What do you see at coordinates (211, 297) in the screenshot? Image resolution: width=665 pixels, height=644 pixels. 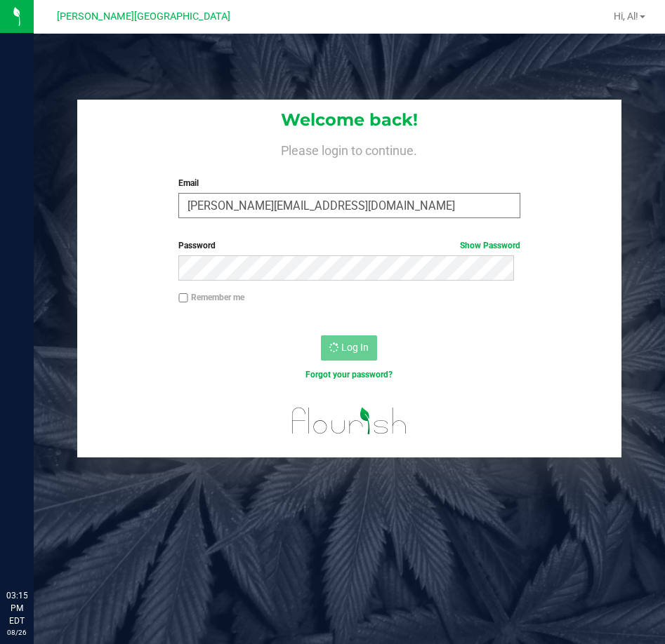 I see `label: Remember me` at bounding box center [211, 297].